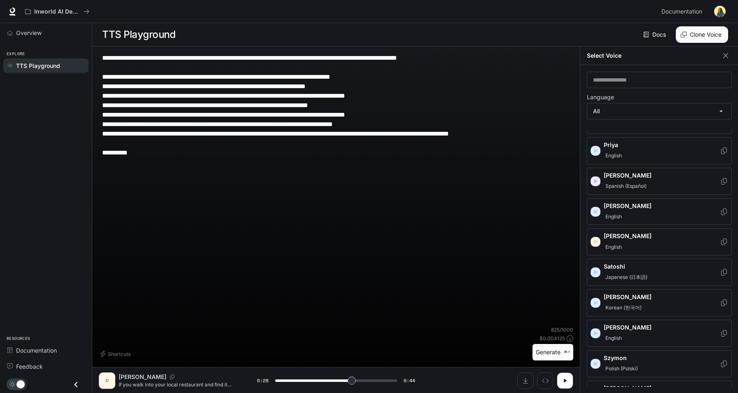  What do you see at coordinates (562, 329) in the screenshot?
I see `p: 825 / 1000` at bounding box center [562, 329].